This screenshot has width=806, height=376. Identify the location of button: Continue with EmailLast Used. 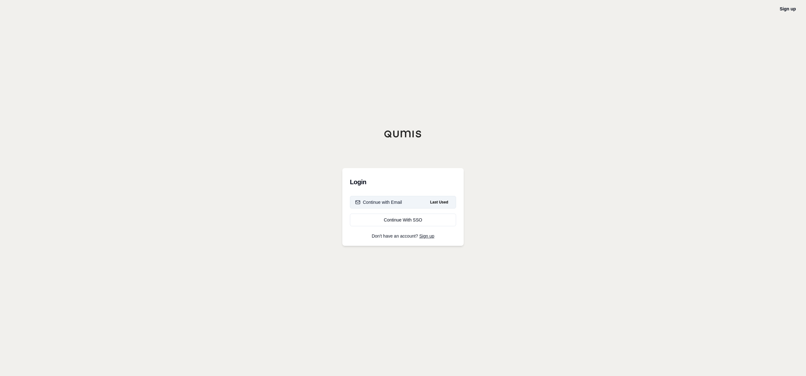
(403, 202).